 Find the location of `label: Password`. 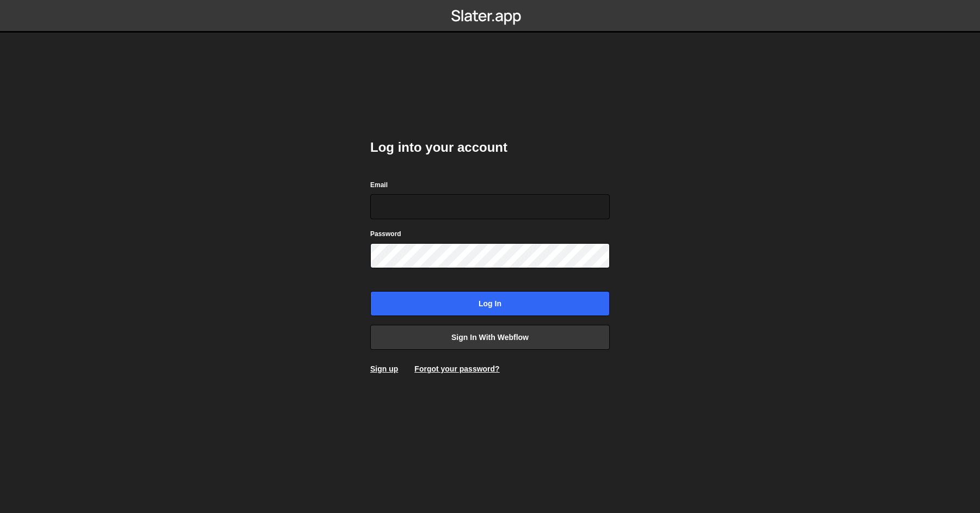

label: Password is located at coordinates (386, 234).